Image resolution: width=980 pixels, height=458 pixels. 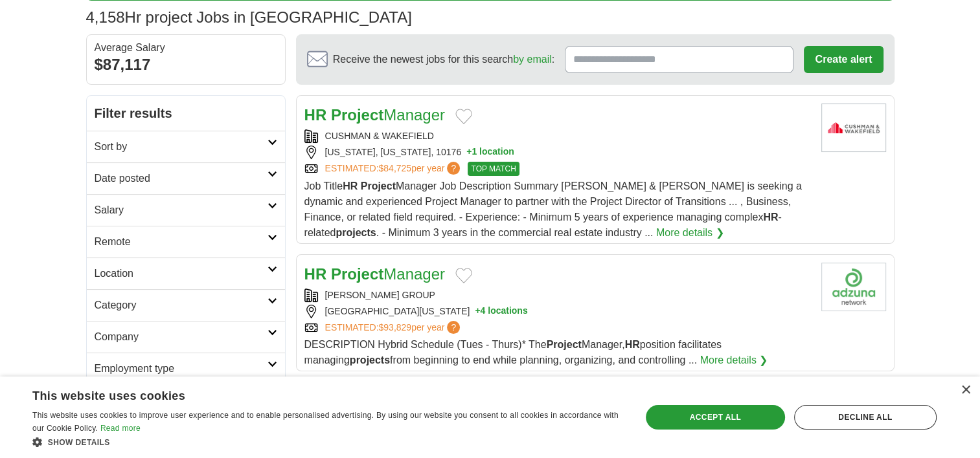 I want to click on a: Employment type, so click(x=186, y=368).